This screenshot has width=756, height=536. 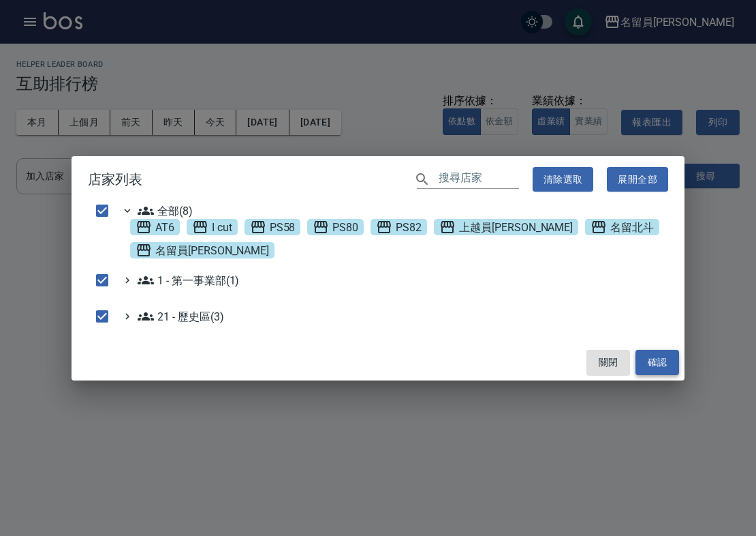 I want to click on span: 1 - 第一事業部(1), so click(x=188, y=280).